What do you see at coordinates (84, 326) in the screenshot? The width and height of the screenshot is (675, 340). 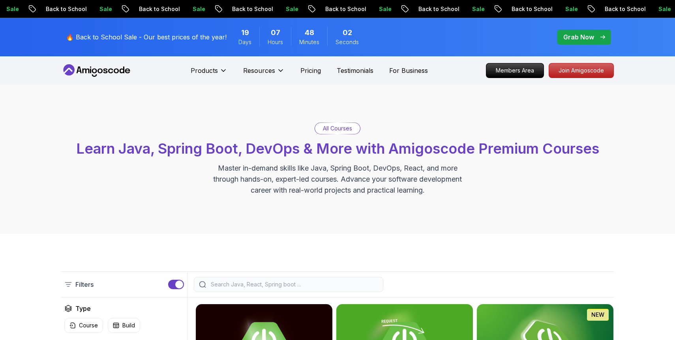 I see `button: Course` at bounding box center [84, 326].